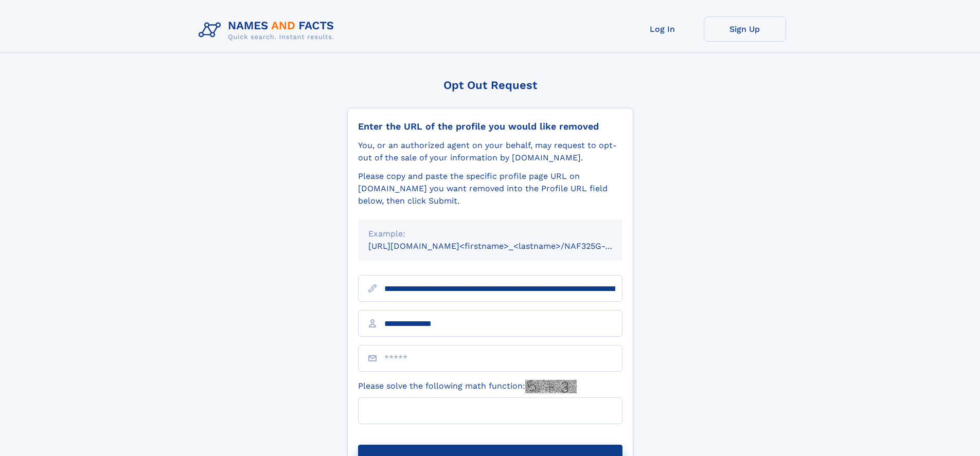 The image size is (980, 456). Describe the element at coordinates (662, 29) in the screenshot. I see `a: Log In` at that location.